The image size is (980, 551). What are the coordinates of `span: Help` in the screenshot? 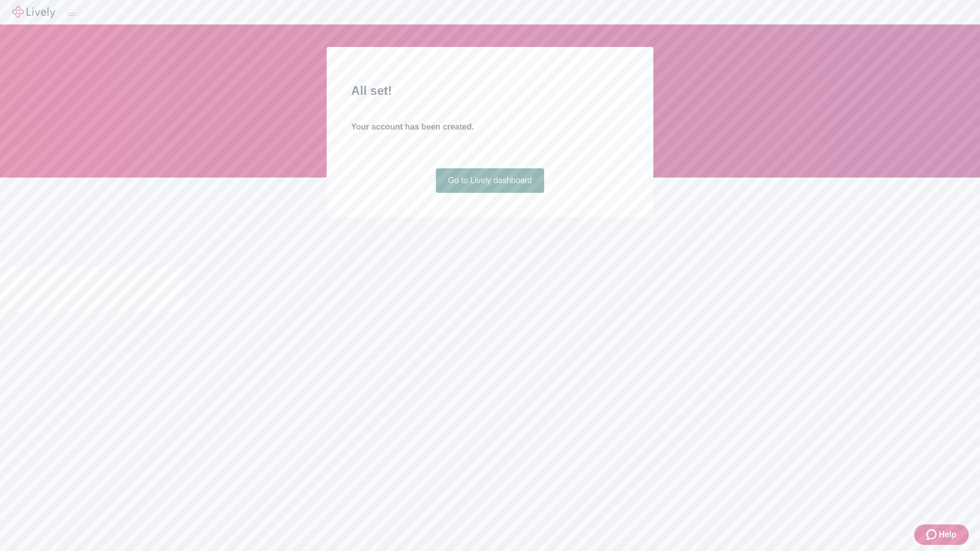 It's located at (948, 535).